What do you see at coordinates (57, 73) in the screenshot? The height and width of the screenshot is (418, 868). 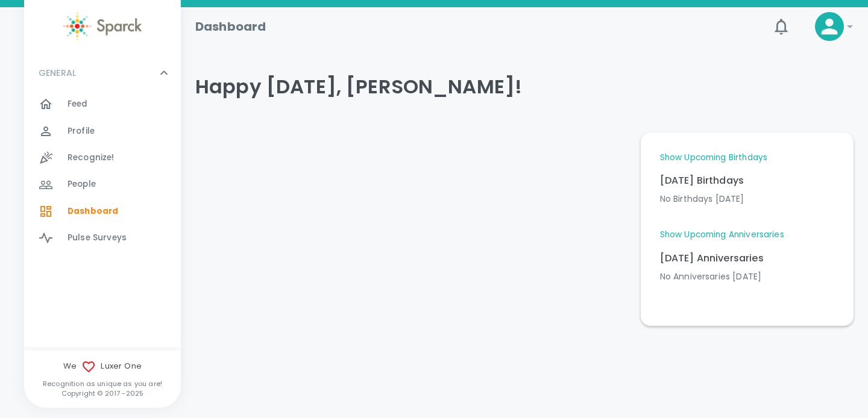 I see `p: GENERAL` at bounding box center [57, 73].